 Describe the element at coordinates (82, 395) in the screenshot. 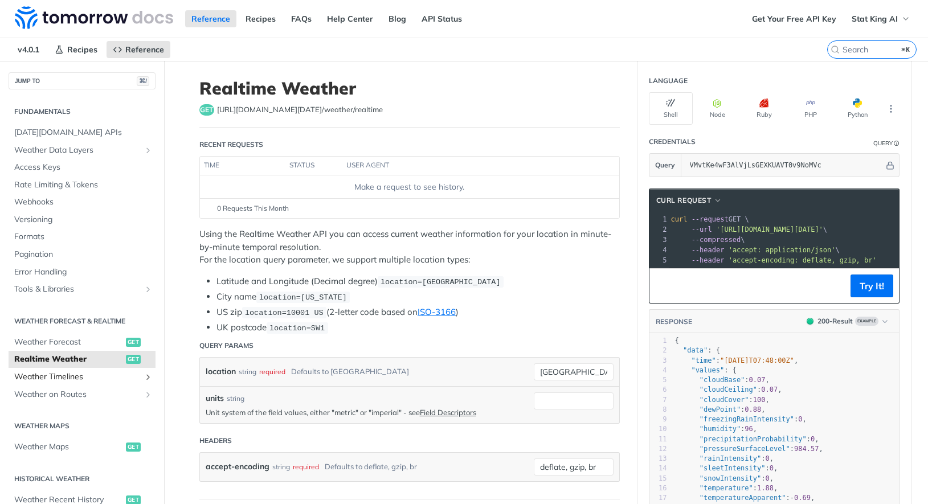

I see `a: Weather on RoutesShow subpages for Weather on Routes` at that location.